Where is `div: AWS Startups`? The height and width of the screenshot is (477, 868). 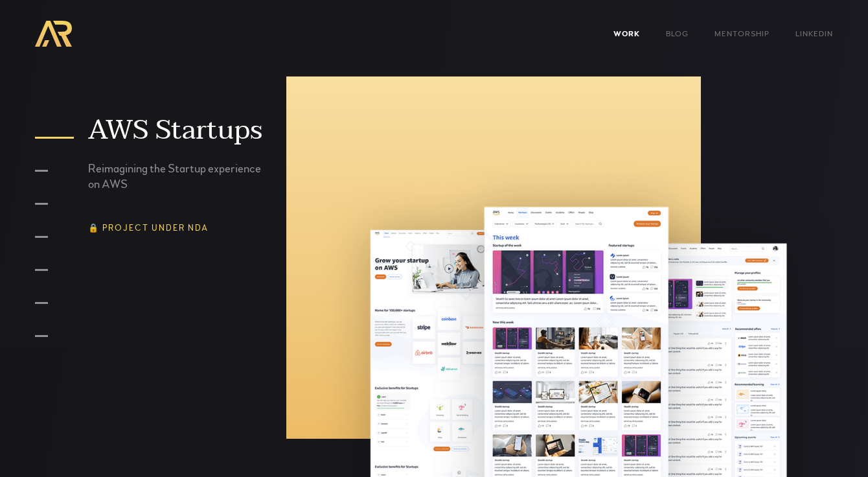 div: AWS Startups is located at coordinates (177, 131).